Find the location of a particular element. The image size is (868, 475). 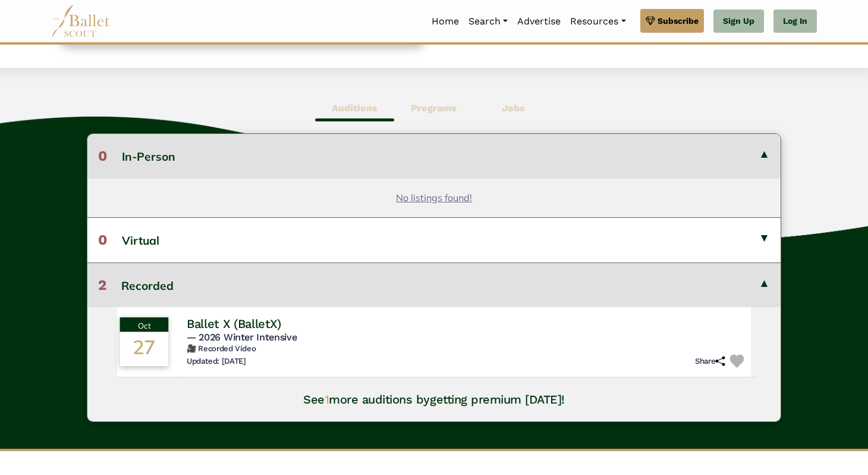

span: 2 is located at coordinates (102, 285).